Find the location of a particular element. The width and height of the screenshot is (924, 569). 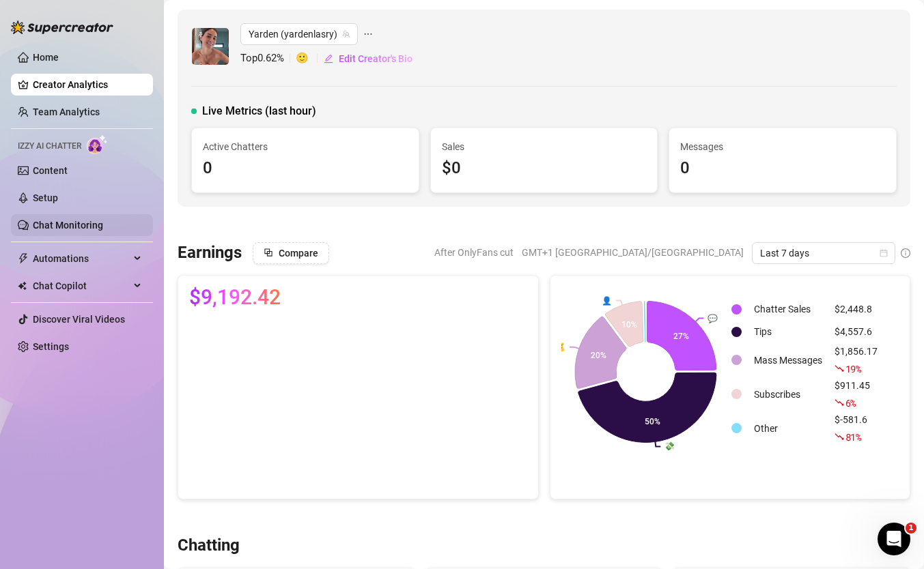

a: Setup is located at coordinates (45, 198).